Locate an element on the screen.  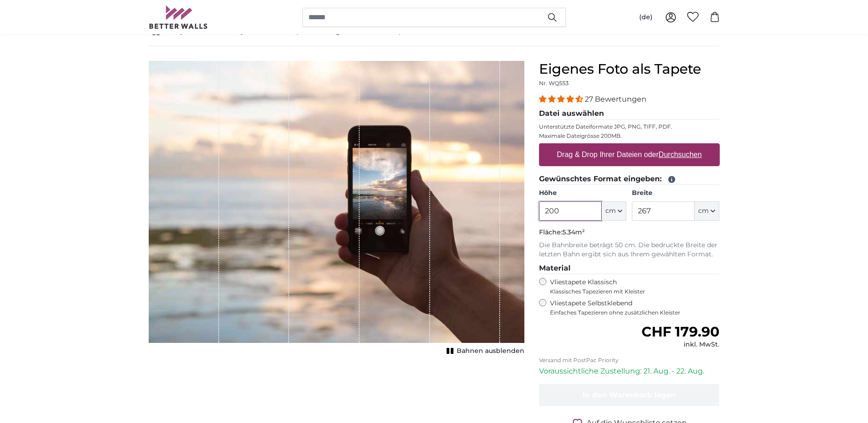
label: Vliestapete Klassisch is located at coordinates (631, 287).